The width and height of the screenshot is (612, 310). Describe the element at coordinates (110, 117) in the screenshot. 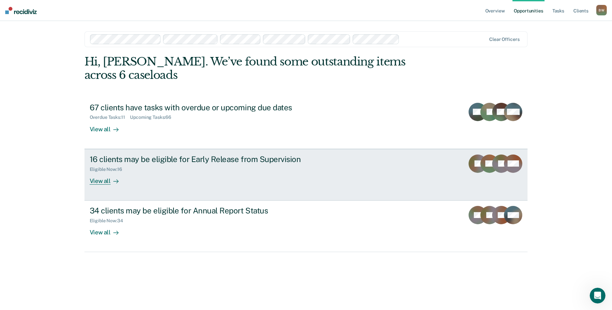

I see `div: Overdue Tasks : 11` at that location.